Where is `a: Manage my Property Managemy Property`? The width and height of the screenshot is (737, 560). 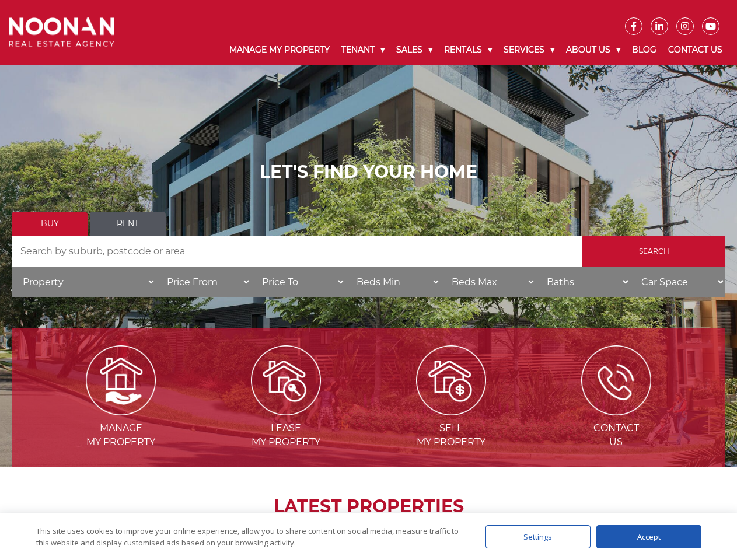 a: Manage my Property Managemy Property is located at coordinates (121, 411).